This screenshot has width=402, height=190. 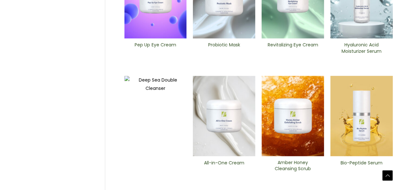 I want to click on a: Hyaluronic Acid Moisturizer Serum, so click(x=361, y=49).